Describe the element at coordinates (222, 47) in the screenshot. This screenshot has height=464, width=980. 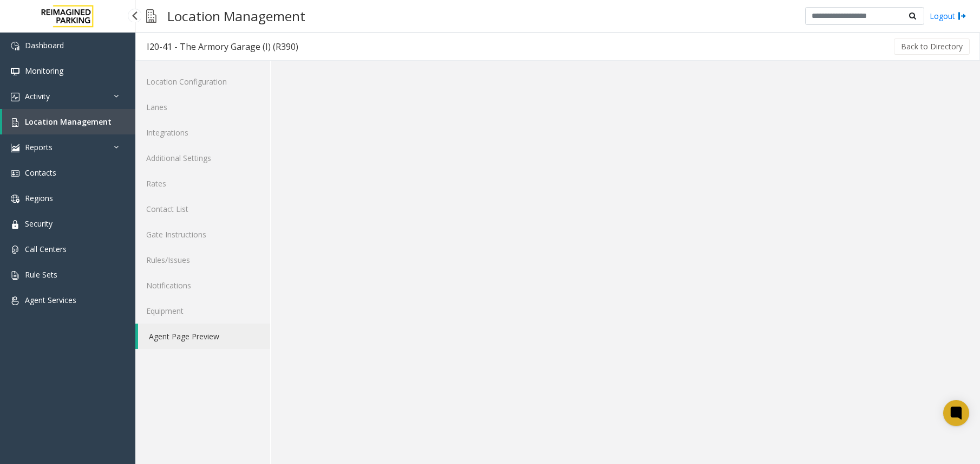
I see `div: I20-41 - The Armory Garage (I) (R390)` at that location.